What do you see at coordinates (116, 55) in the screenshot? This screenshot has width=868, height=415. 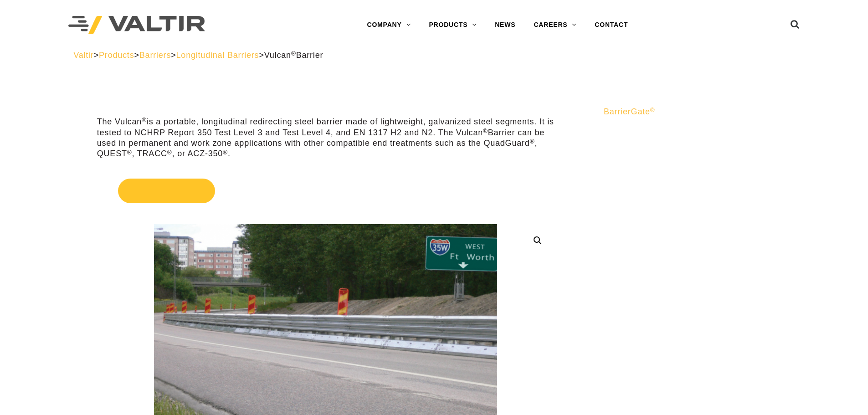 I see `a: Products` at bounding box center [116, 55].